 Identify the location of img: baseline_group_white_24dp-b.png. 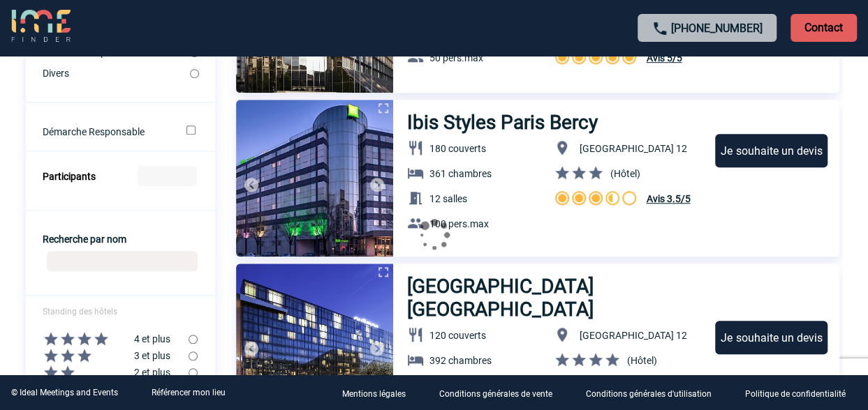
(416, 57).